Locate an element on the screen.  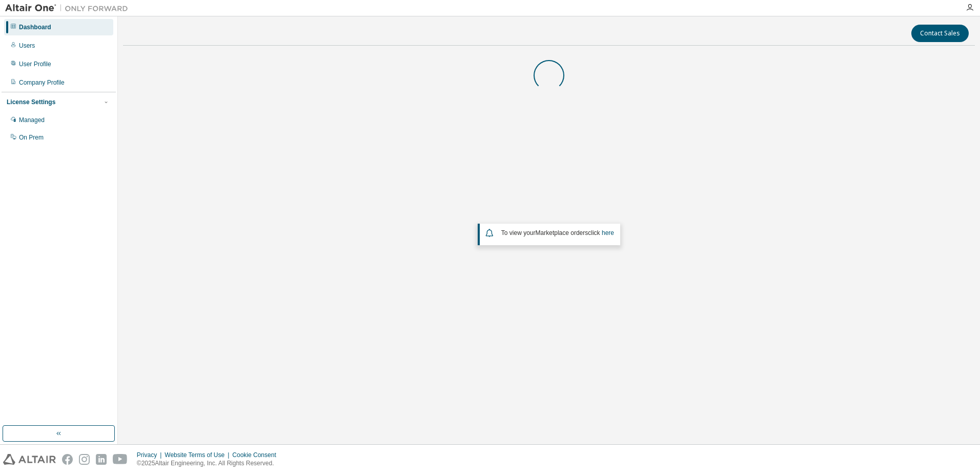
div: Dashboard is located at coordinates (35, 27).